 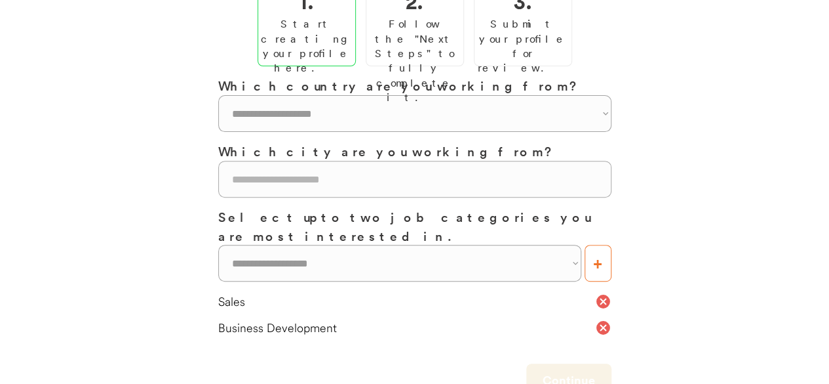 I want to click on div: Submit your profile for review., so click(x=523, y=46).